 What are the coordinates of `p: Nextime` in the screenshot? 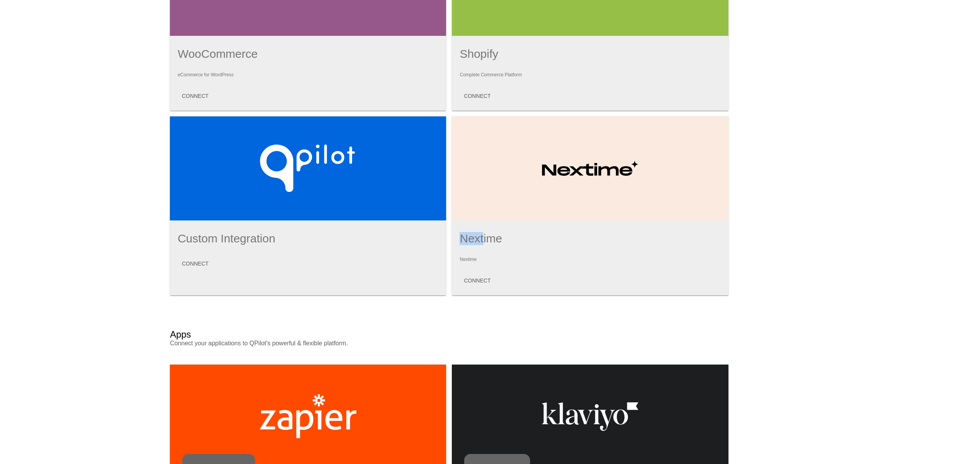 It's located at (590, 260).